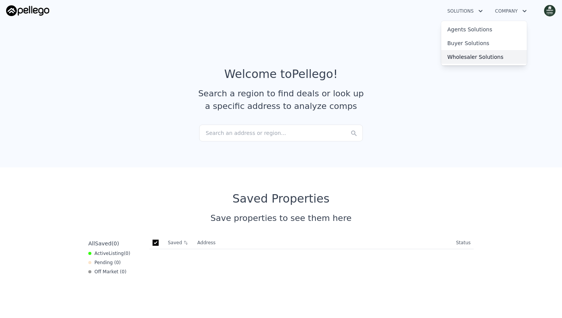 Image resolution: width=562 pixels, height=318 pixels. I want to click on div: Solutions, so click(484, 43).